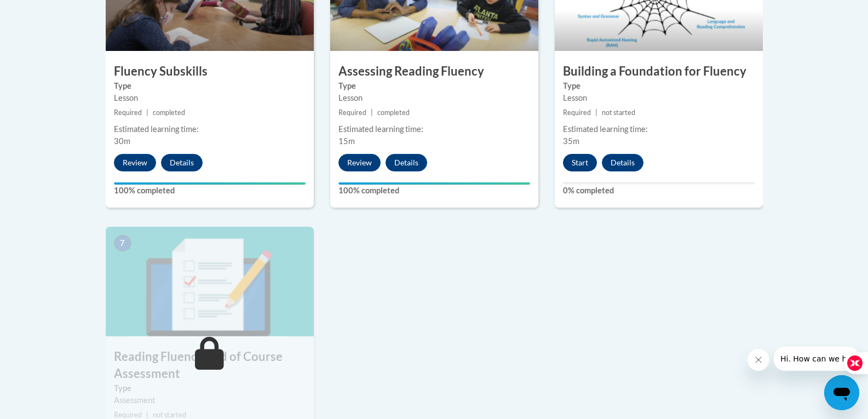 The width and height of the screenshot is (868, 419). What do you see at coordinates (210, 71) in the screenshot?
I see `h3: Fluency Subskills` at bounding box center [210, 71].